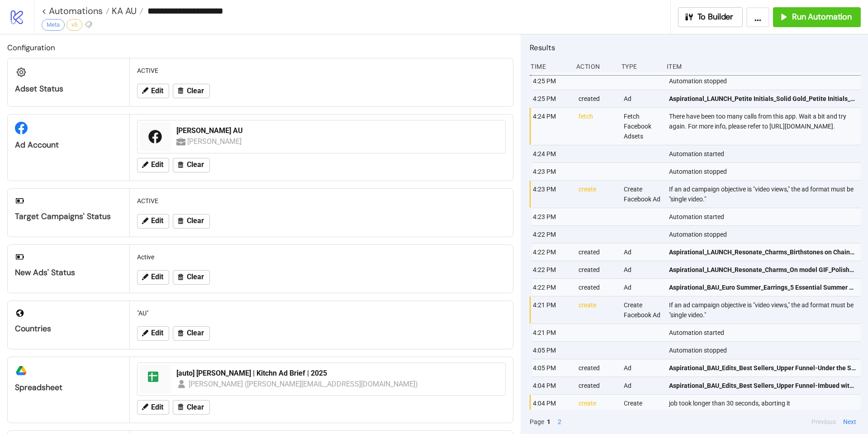 The width and height of the screenshot is (868, 434). What do you see at coordinates (68, 216) in the screenshot?
I see `div: Target Campaigns' Status` at bounding box center [68, 216].